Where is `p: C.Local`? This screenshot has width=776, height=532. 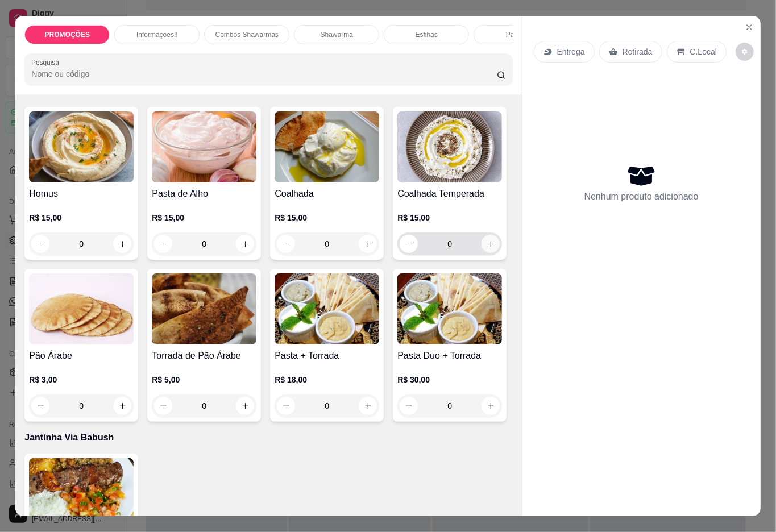
p: C.Local is located at coordinates (703, 52).